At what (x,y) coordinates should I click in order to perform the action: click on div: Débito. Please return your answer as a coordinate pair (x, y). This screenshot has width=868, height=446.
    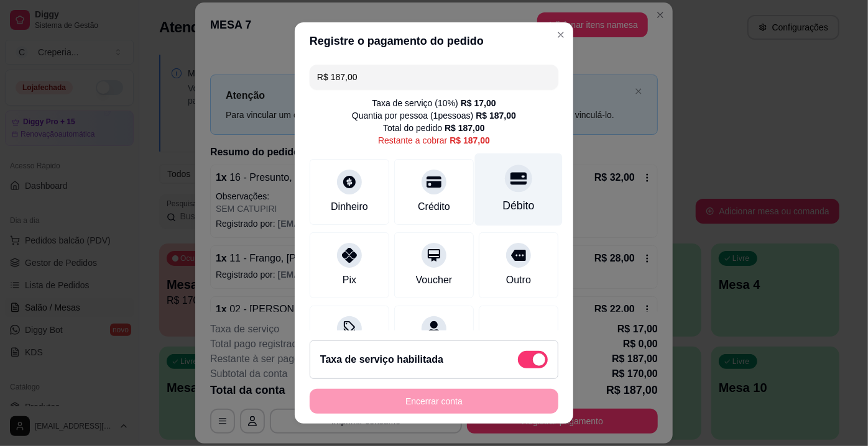
    Looking at the image, I should click on (518, 206).